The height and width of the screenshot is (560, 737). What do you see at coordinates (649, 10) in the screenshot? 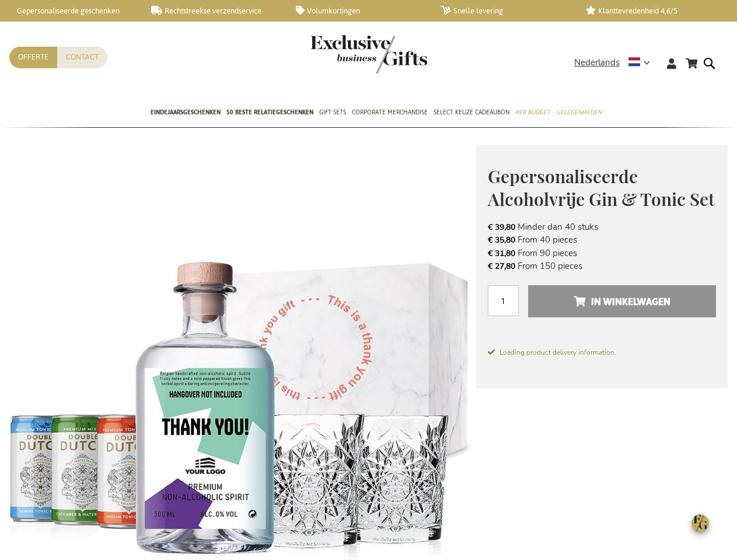
I see `a: Klanttevredenheid 4,6/5` at bounding box center [649, 10].